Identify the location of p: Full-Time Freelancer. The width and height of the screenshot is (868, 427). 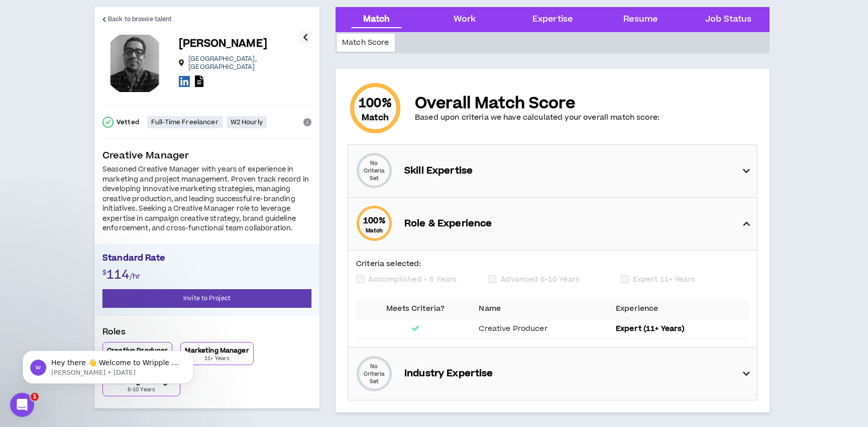
(184, 122).